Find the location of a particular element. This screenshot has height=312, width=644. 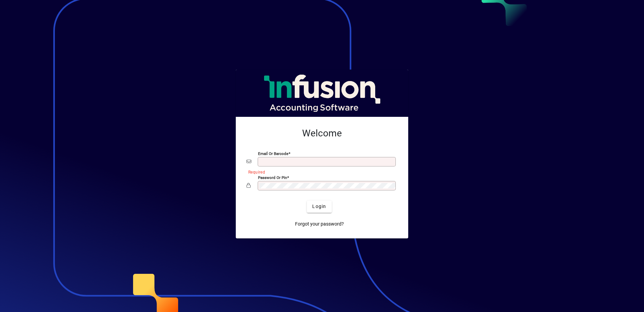

mat-label: Password or Pin is located at coordinates (272, 177).